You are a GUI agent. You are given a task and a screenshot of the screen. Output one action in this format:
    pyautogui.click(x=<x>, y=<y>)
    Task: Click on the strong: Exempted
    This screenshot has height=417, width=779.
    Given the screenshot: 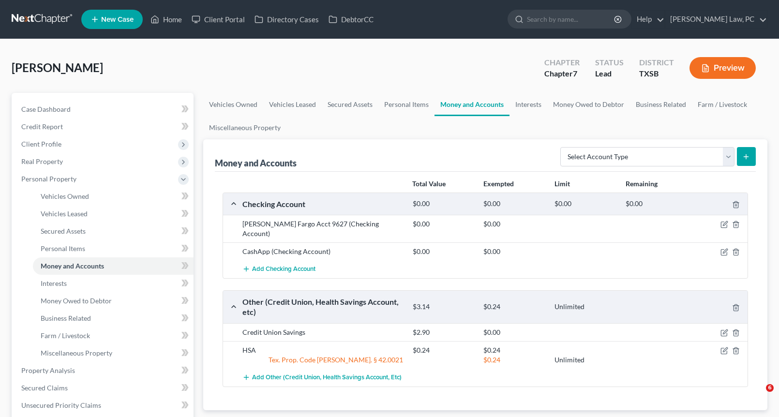 What is the action you would take?
    pyautogui.click(x=498, y=183)
    